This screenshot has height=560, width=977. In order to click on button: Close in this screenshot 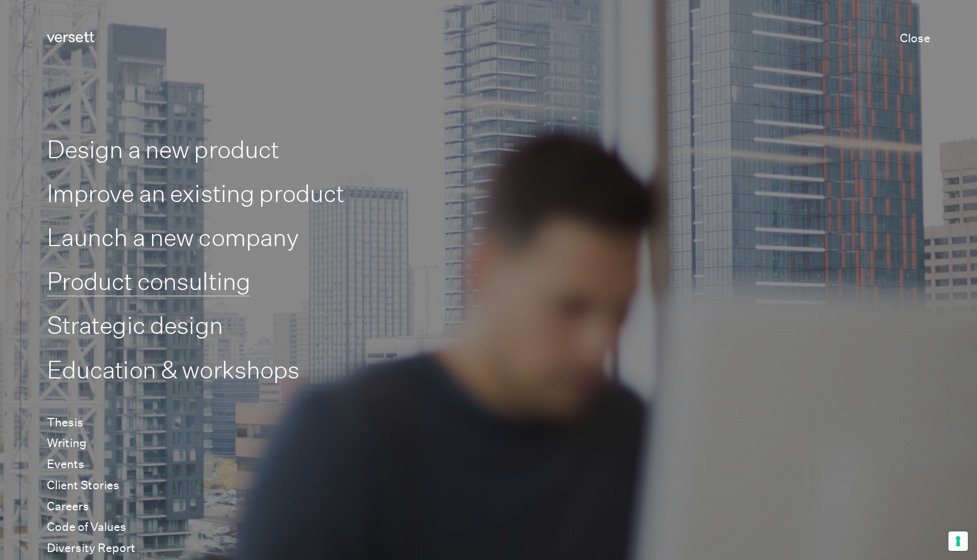, I will do `click(915, 39)`.